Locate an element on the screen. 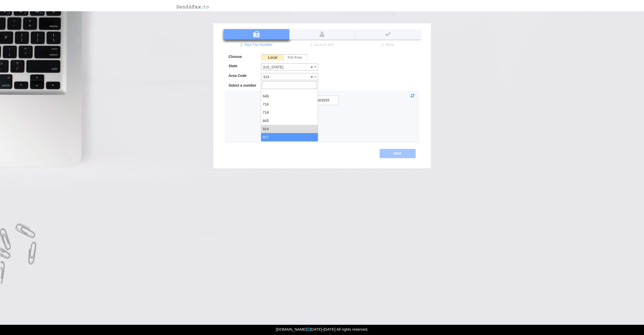 The image size is (644, 335). label: Select a number is located at coordinates (243, 86).